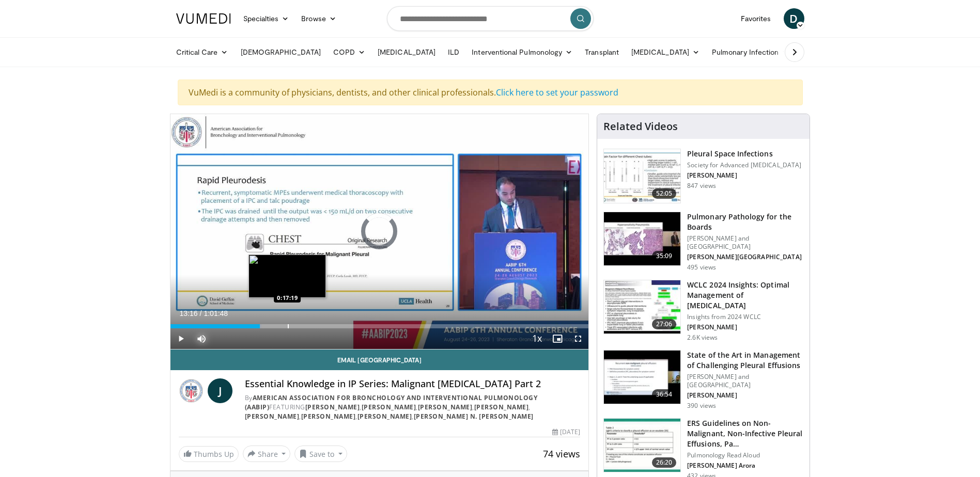  What do you see at coordinates (562, 453) in the screenshot?
I see `span: 74 views` at bounding box center [562, 453].